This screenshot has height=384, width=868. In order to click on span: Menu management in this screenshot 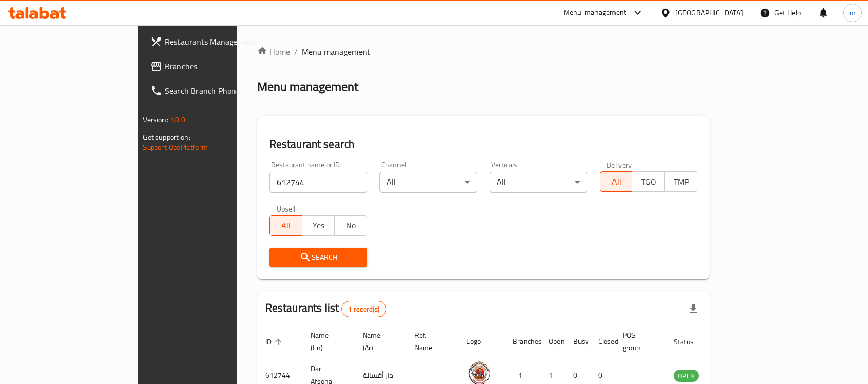, I will do `click(336, 52)`.